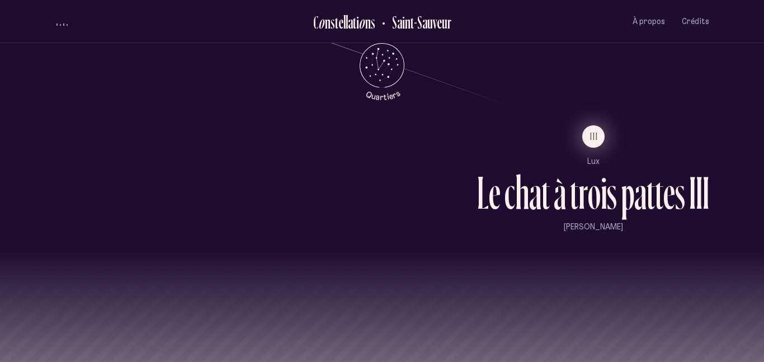  I want to click on div: L, so click(483, 192).